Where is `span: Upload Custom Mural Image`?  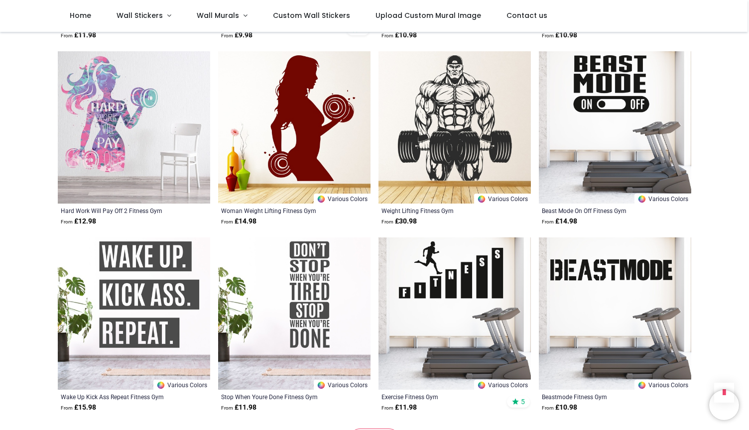
span: Upload Custom Mural Image is located at coordinates (429, 15).